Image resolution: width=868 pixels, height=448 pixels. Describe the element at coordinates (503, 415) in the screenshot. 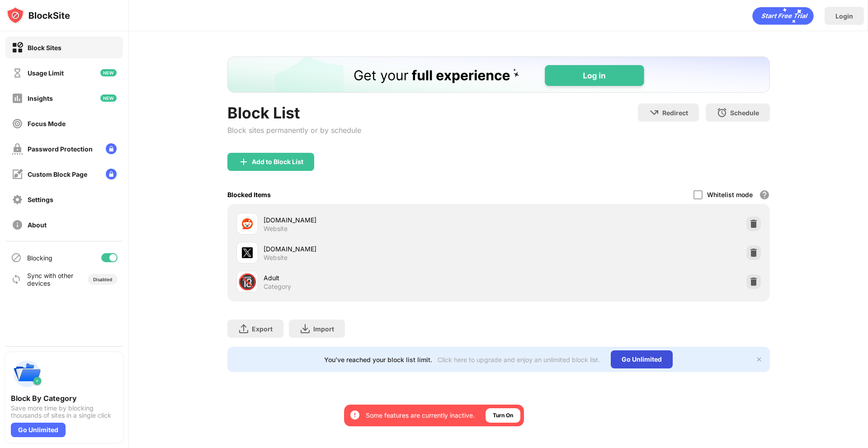

I see `div: Turn On` at that location.